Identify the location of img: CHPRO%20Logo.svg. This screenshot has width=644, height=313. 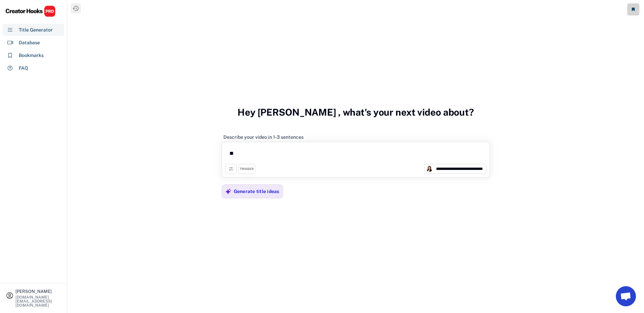
(31, 11).